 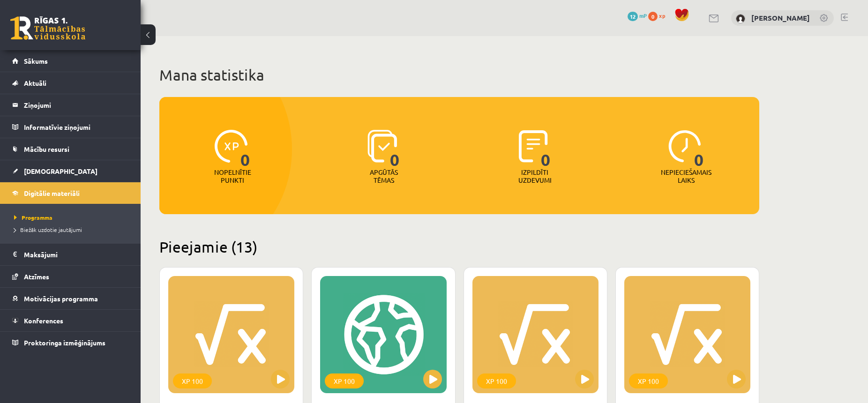 I want to click on a: Rīgas 1. Tālmācības vidusskola, so click(x=48, y=28).